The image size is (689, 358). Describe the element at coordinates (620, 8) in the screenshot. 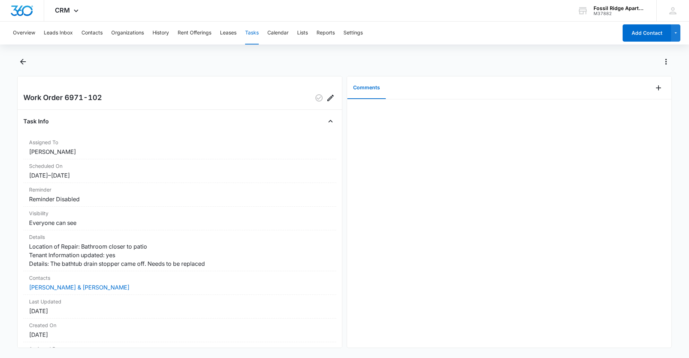

I see `div: account name` at that location.